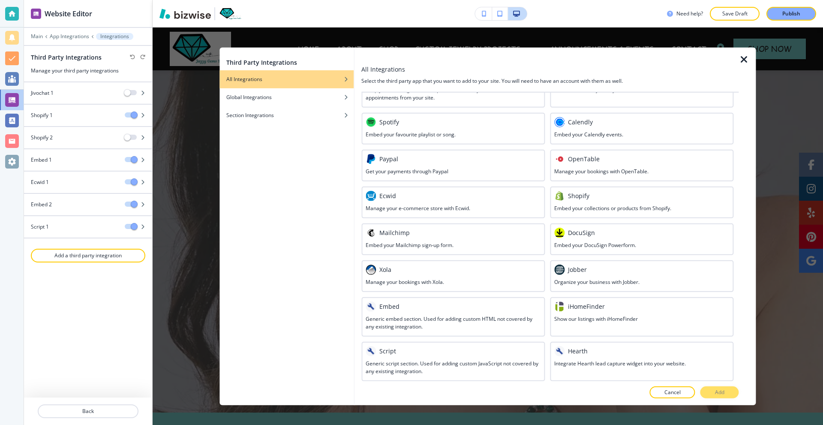 Image resolution: width=823 pixels, height=425 pixels. Describe the element at coordinates (612, 208) in the screenshot. I see `h3: Embed your collections or products from Shopify.` at that location.